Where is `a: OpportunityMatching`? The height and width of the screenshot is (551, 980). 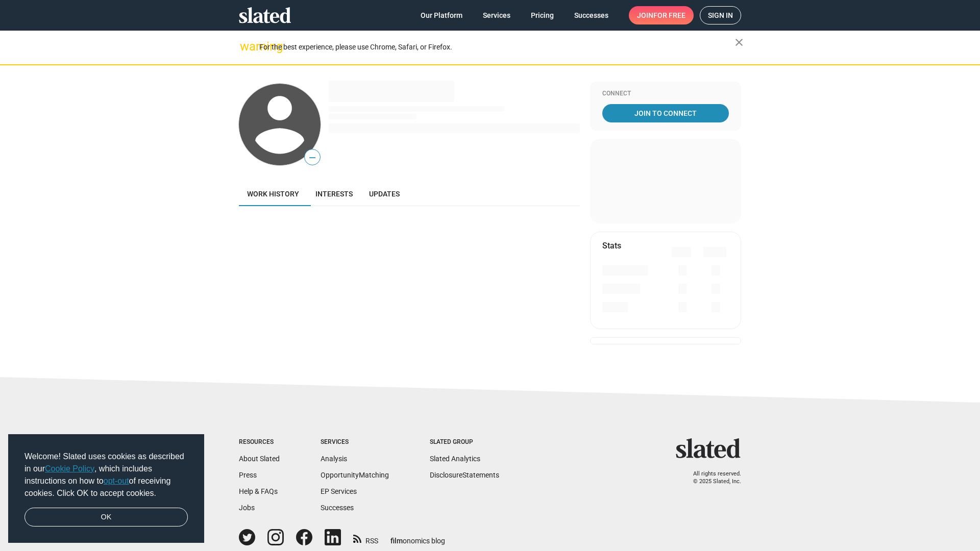
a: OpportunityMatching is located at coordinates (355, 475).